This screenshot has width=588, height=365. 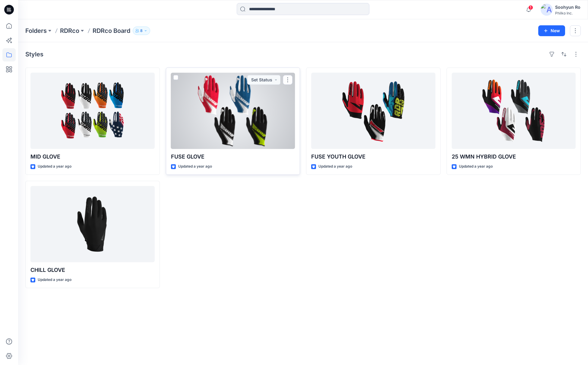 What do you see at coordinates (233, 157) in the screenshot?
I see `p: FUSE GLOVE` at bounding box center [233, 157].